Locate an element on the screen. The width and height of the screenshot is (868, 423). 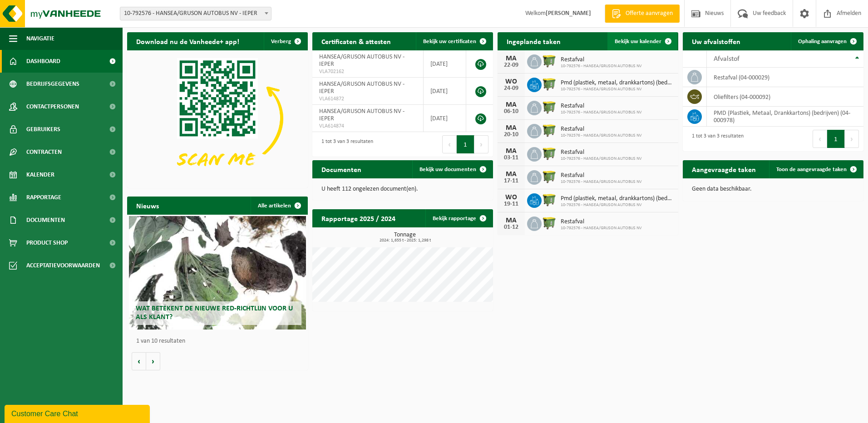
a: Bekijk uw kalender is located at coordinates (643, 41).